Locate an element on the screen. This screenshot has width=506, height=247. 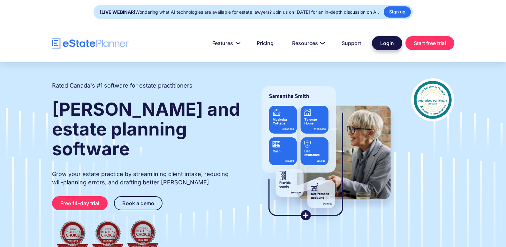
a: Sign up is located at coordinates (397, 12).